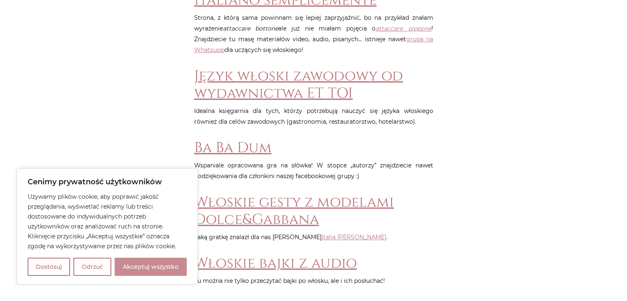 The width and height of the screenshot is (627, 301). I want to click on a: Ba Ba Dum, so click(233, 148).